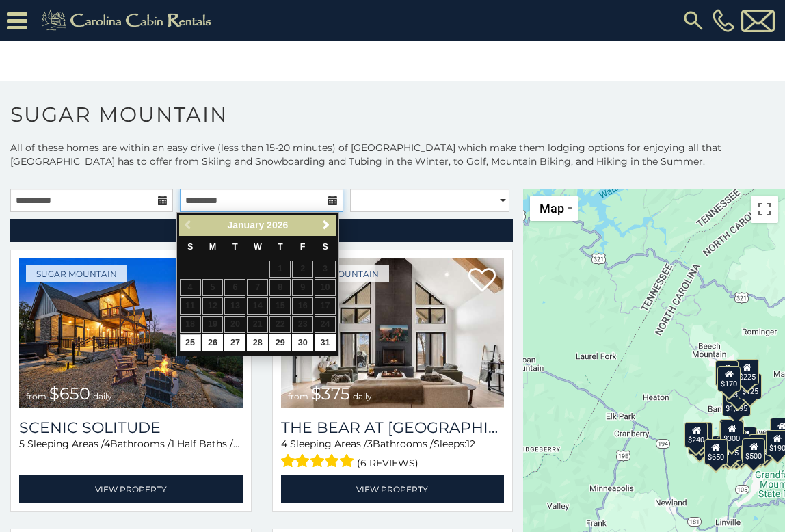 The height and width of the screenshot is (532, 785). I want to click on div: $1,095, so click(737, 403).